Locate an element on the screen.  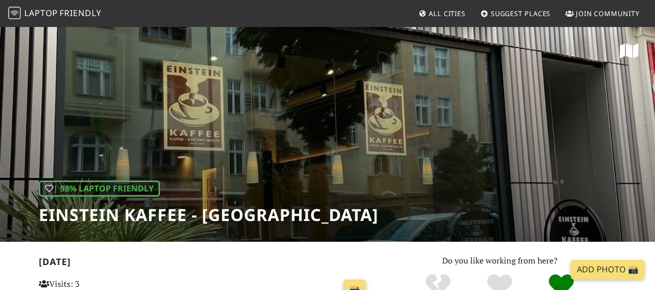
a: Join Community is located at coordinates (602, 13).